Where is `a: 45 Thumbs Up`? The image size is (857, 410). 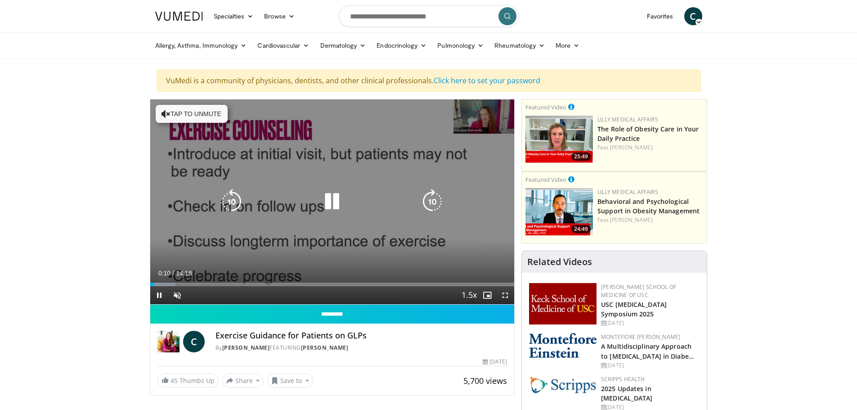
a: 45 Thumbs Up is located at coordinates (188, 380).